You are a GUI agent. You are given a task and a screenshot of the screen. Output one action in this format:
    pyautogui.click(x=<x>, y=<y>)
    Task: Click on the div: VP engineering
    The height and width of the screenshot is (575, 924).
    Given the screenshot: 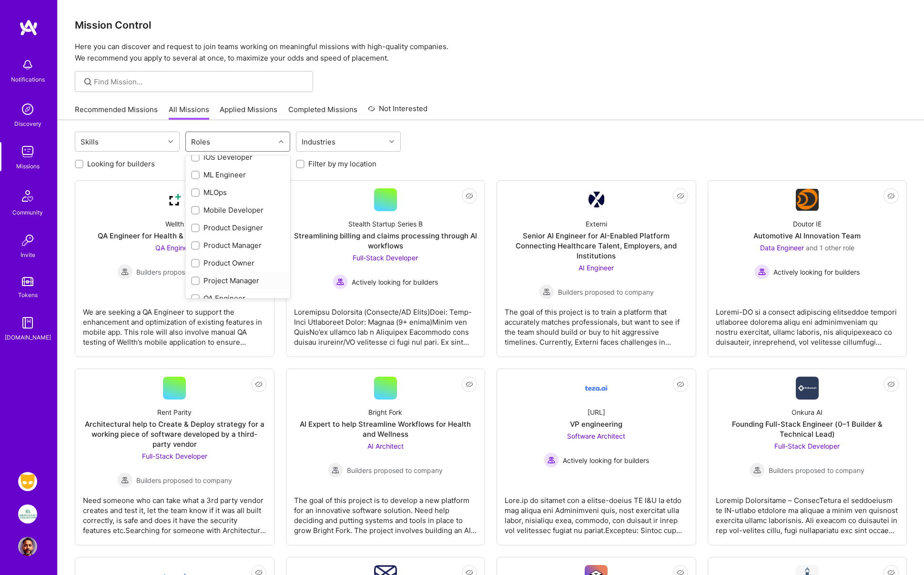 What is the action you would take?
    pyautogui.click(x=596, y=423)
    